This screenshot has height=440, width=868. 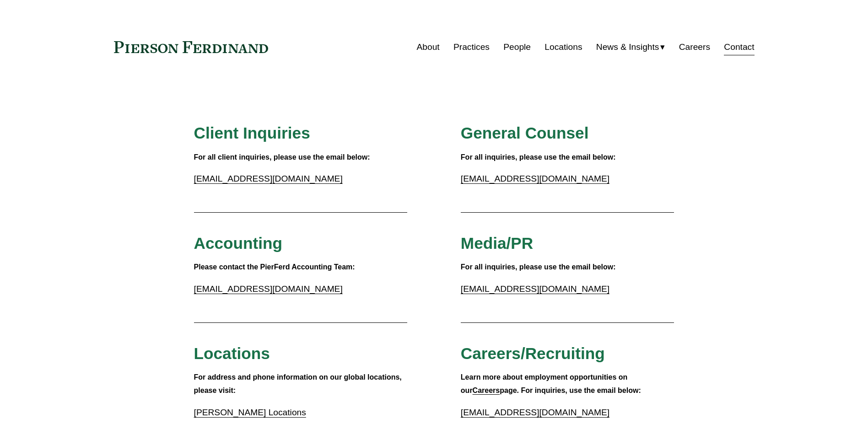 What do you see at coordinates (570, 390) in the screenshot?
I see `strong: page. For inquiries, use the email below:` at bounding box center [570, 390].